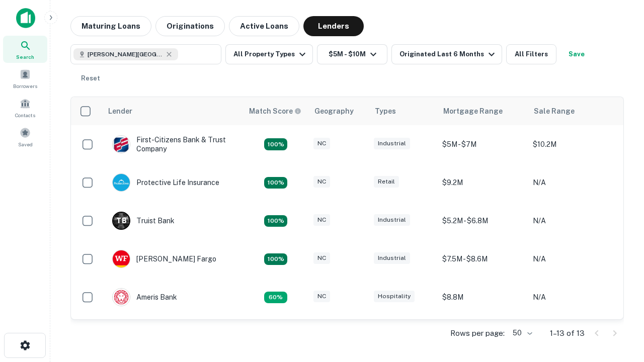 Image resolution: width=644 pixels, height=362 pixels. What do you see at coordinates (352, 54) in the screenshot?
I see `button: $5M - $10M` at bounding box center [352, 54].